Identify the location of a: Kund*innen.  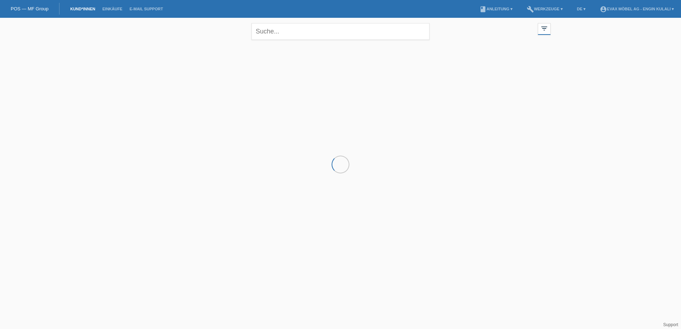
(83, 9).